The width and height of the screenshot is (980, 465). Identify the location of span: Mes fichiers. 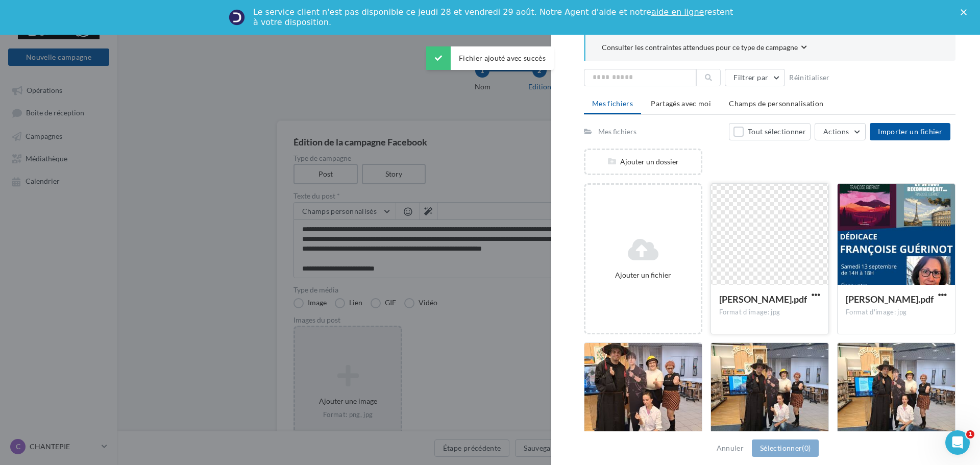
(613, 103).